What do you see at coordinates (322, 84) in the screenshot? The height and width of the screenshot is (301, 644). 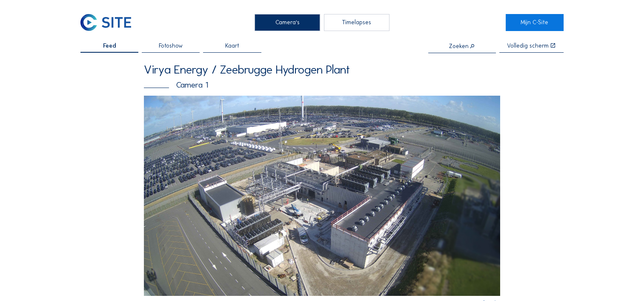 I see `div: Camera 1` at bounding box center [322, 84].